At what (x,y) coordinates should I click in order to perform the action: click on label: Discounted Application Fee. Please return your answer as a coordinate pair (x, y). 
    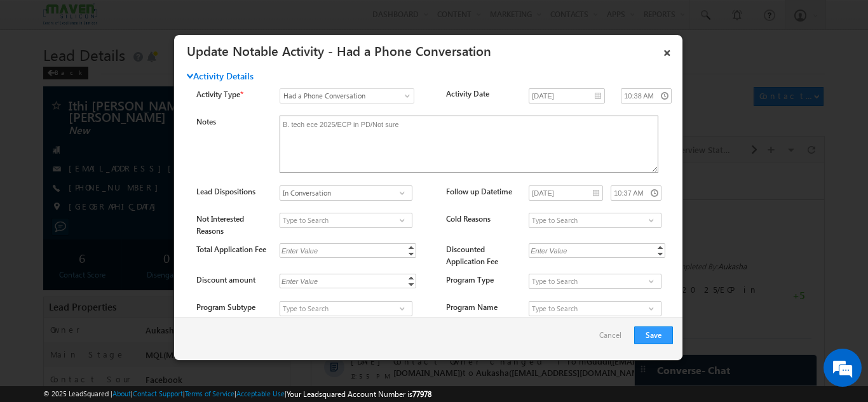
    Looking at the image, I should click on (472, 256).